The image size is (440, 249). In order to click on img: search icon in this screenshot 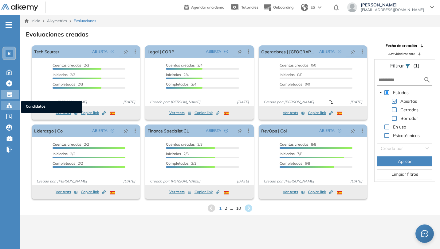, I will do `click(427, 80)`.